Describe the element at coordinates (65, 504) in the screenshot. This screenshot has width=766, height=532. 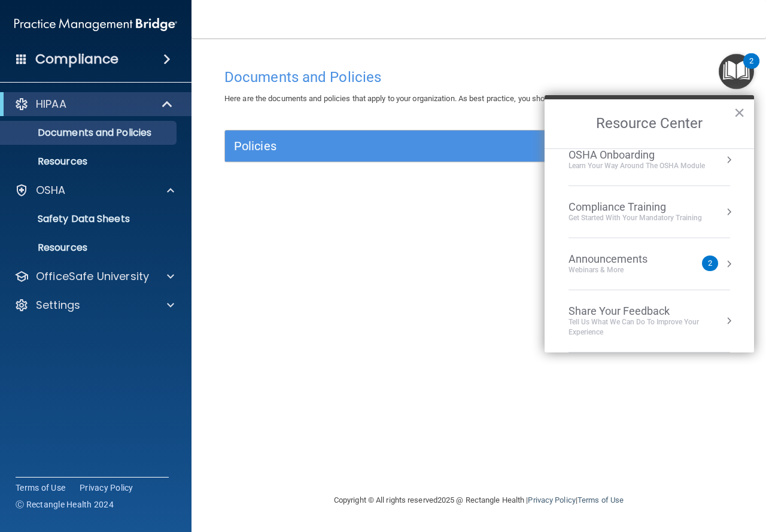
I see `span: Ⓒ Rectangle Health 2024` at that location.